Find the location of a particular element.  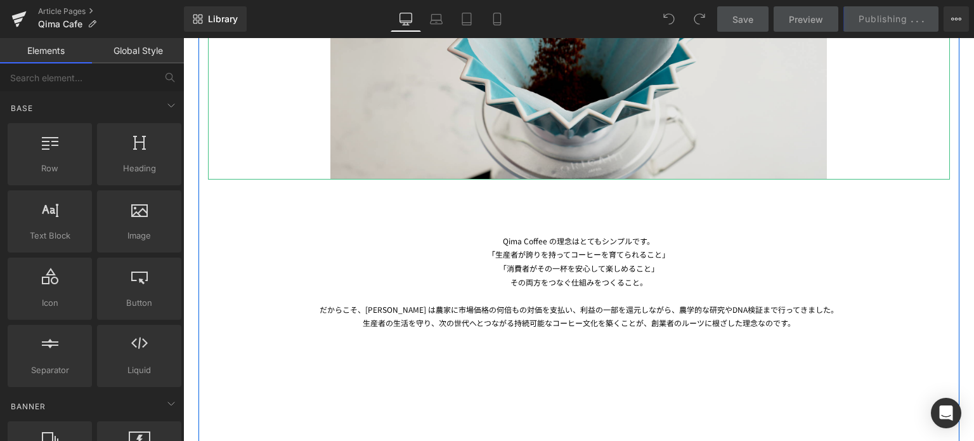

span: Library is located at coordinates (223, 19).